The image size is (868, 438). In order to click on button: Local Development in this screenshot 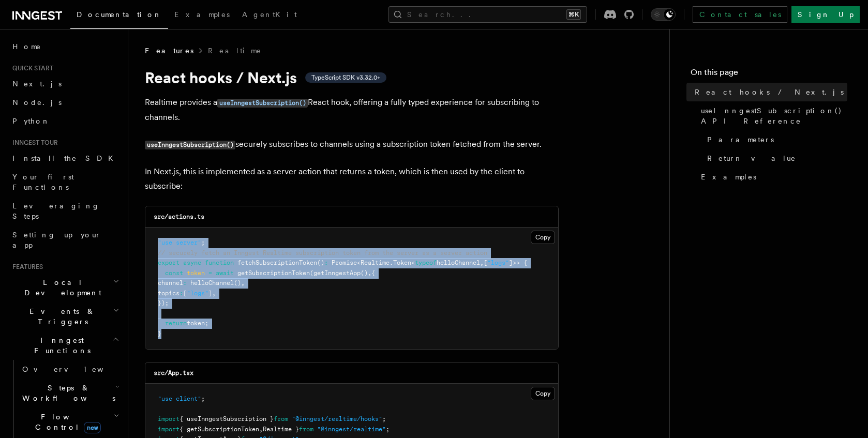, I will do `click(65, 288)`.